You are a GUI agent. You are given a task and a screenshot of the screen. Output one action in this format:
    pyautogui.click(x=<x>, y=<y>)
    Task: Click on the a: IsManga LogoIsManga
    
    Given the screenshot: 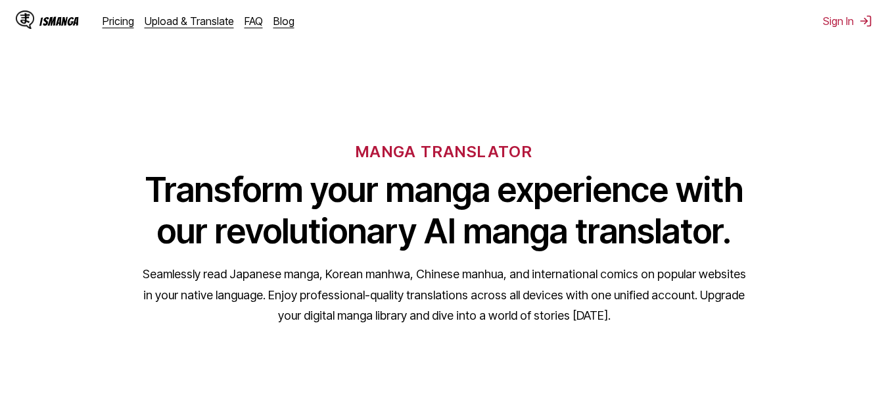 What is the action you would take?
    pyautogui.click(x=59, y=21)
    